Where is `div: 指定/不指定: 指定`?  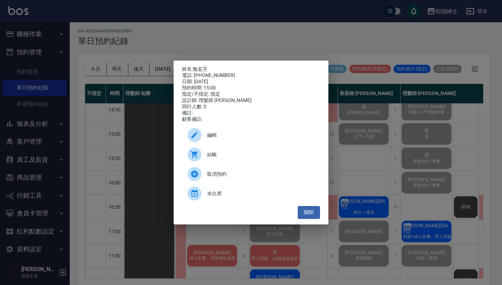
div: 指定/不指定: 指定 is located at coordinates (251, 94).